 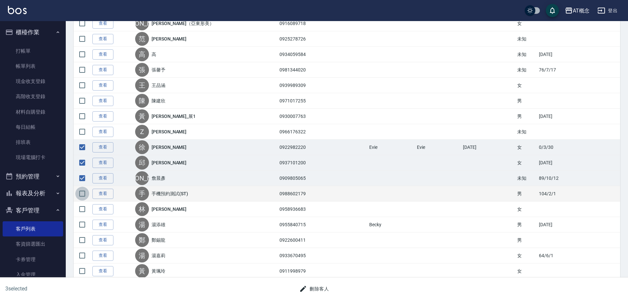 What do you see at coordinates (608, 11) in the screenshot?
I see `button: 登出` at bounding box center [608, 11].